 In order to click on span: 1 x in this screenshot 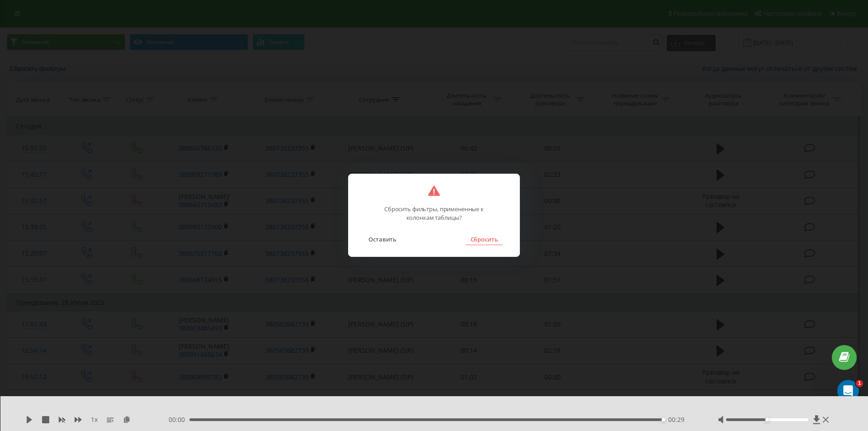, I will do `click(94, 419)`.